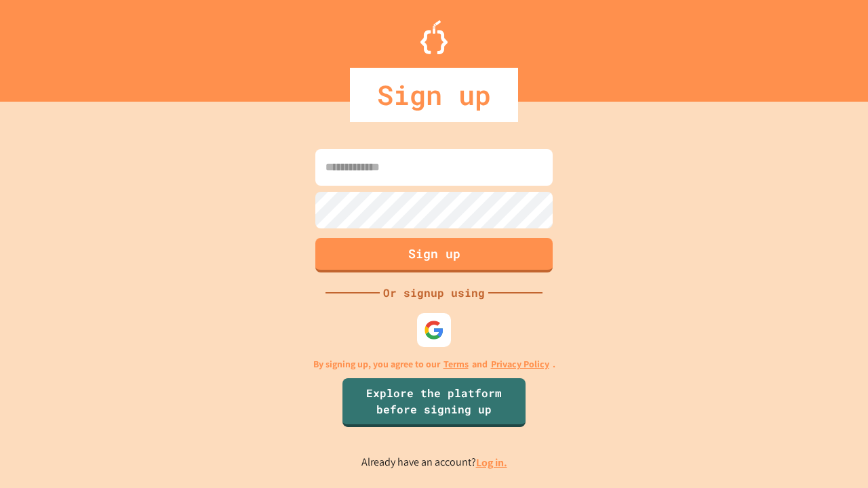  Describe the element at coordinates (434, 364) in the screenshot. I see `p: By signing up, you agree to our and .` at that location.